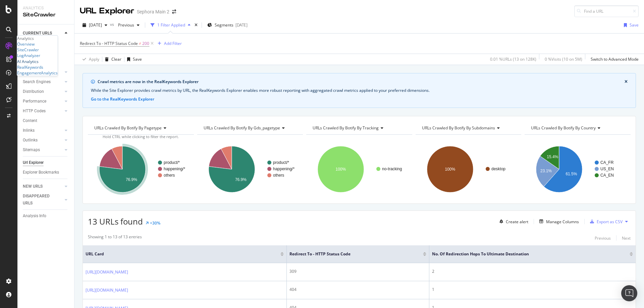  I want to click on a: Search Engines, so click(42, 82).